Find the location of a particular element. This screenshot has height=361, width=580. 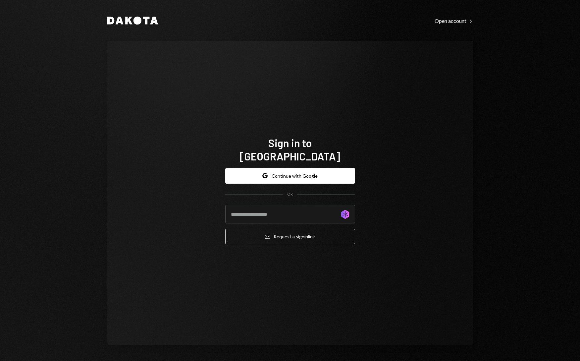

button: Request a signinlink is located at coordinates (290, 236).